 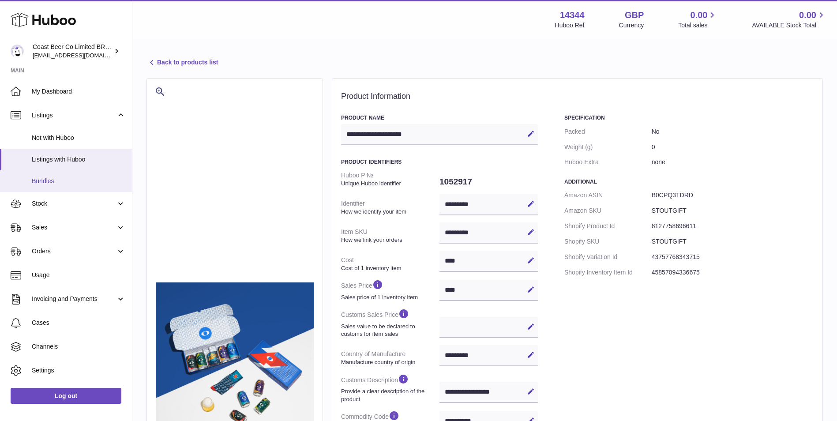 I want to click on span: Total sales, so click(x=698, y=25).